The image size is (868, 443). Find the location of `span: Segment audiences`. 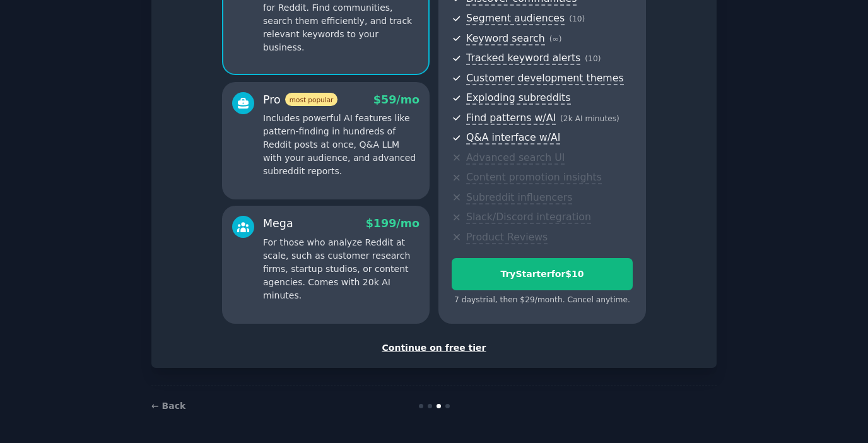

span: Segment audiences is located at coordinates (516, 19).